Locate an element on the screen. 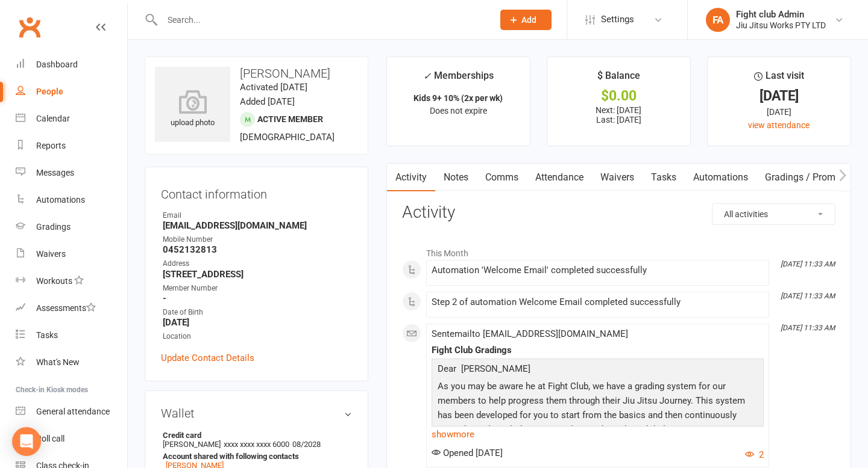 The width and height of the screenshot is (868, 468). div: Automations is located at coordinates (60, 200).